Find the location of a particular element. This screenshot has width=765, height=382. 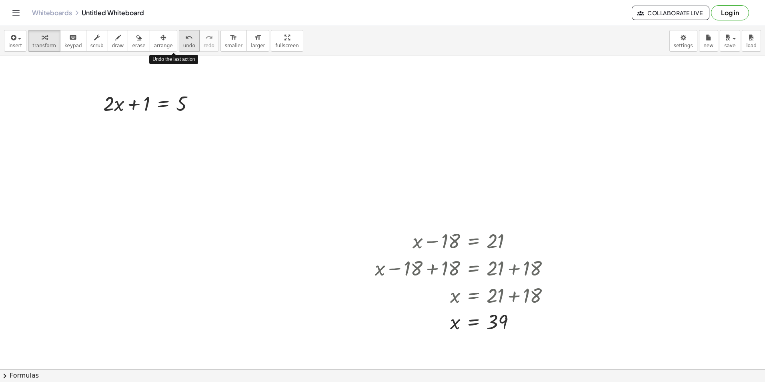

span: larger is located at coordinates (258, 46).